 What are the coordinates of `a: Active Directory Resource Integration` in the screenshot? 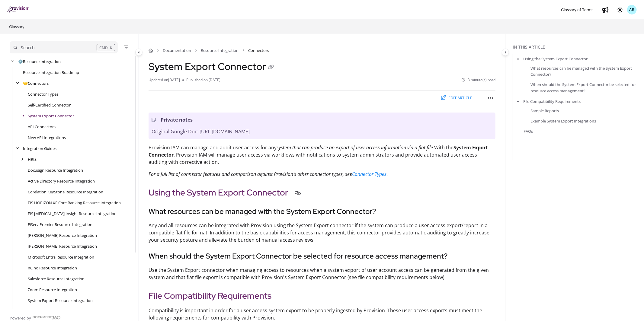 It's located at (61, 181).